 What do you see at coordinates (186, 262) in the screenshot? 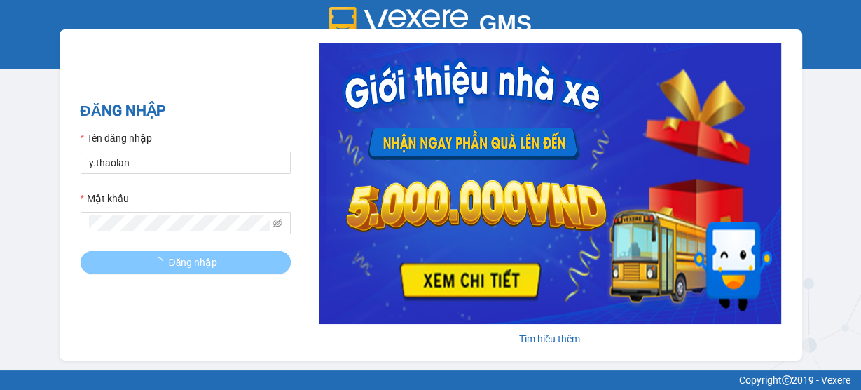
I see `button: Đăng nhập` at bounding box center [186, 262].